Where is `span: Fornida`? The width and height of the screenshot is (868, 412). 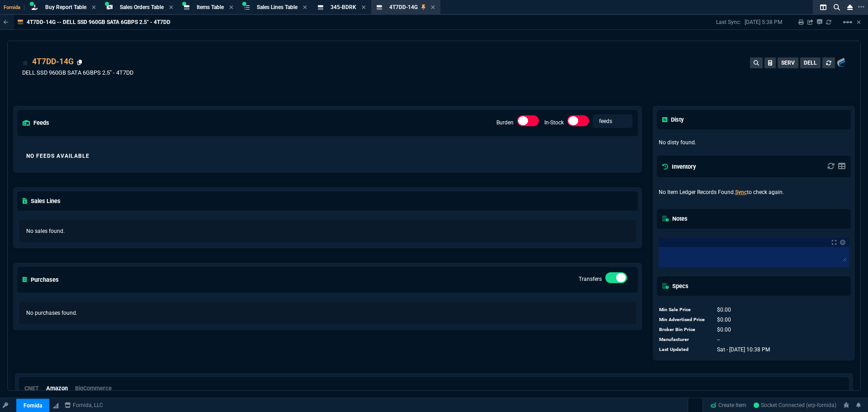
span: Fornida is located at coordinates (14, 7).